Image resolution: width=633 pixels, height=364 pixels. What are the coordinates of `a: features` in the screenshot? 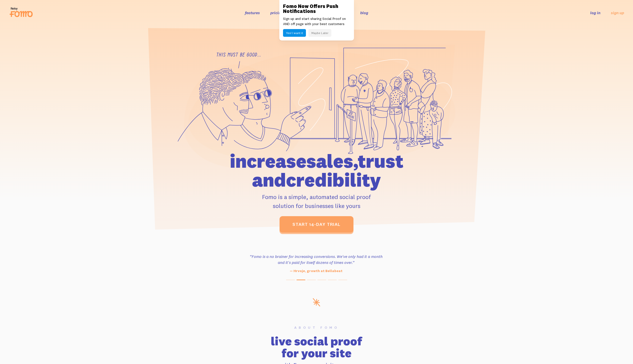 It's located at (253, 13).